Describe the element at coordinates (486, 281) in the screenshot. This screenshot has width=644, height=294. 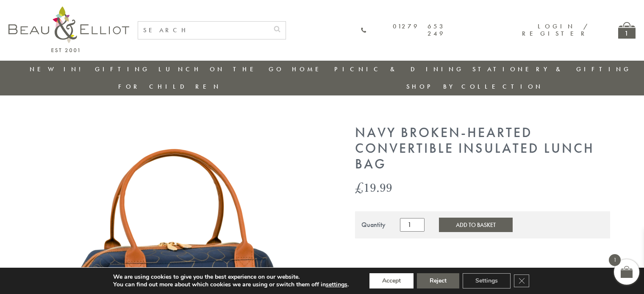
I see `button: Settings` at that location.